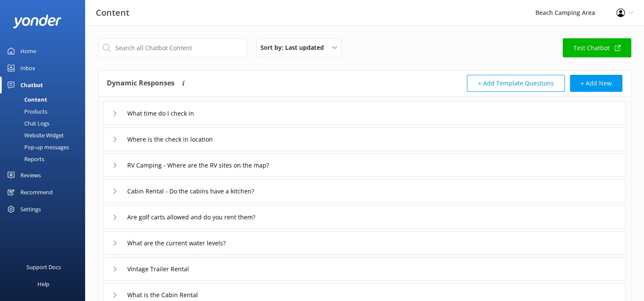 Image resolution: width=644 pixels, height=301 pixels. Describe the element at coordinates (597, 48) in the screenshot. I see `a: Test Chatbot` at that location.